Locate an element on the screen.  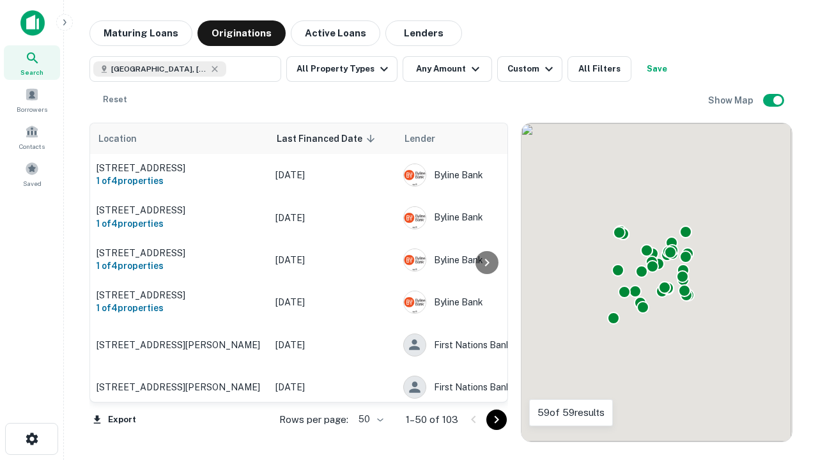
div: 50 is located at coordinates (369, 419).